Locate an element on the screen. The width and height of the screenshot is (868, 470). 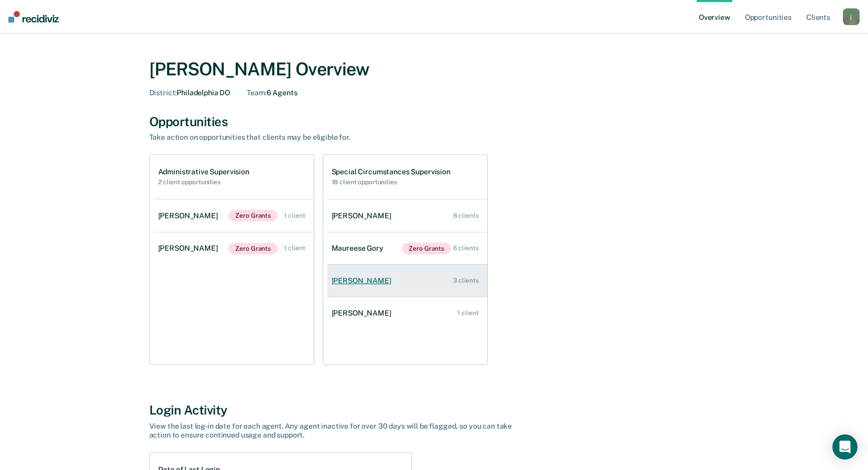
div: Philadelphia DO is located at coordinates (190, 93).